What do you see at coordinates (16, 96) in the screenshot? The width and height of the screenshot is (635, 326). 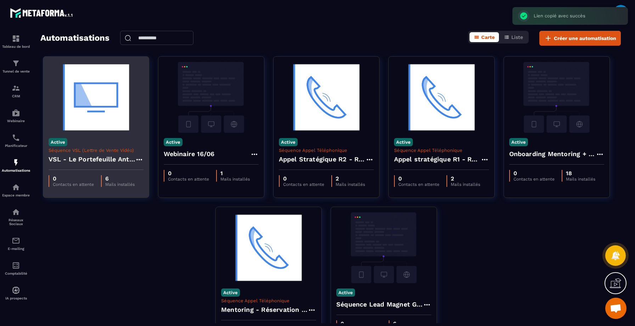 I see `p: CRM` at bounding box center [16, 96].